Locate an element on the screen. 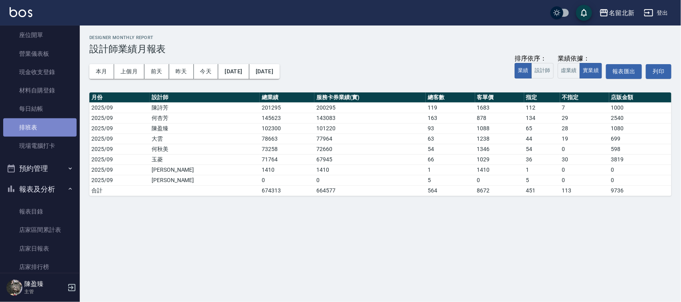 The width and height of the screenshot is (681, 302). td: 1029 is located at coordinates (499, 160).